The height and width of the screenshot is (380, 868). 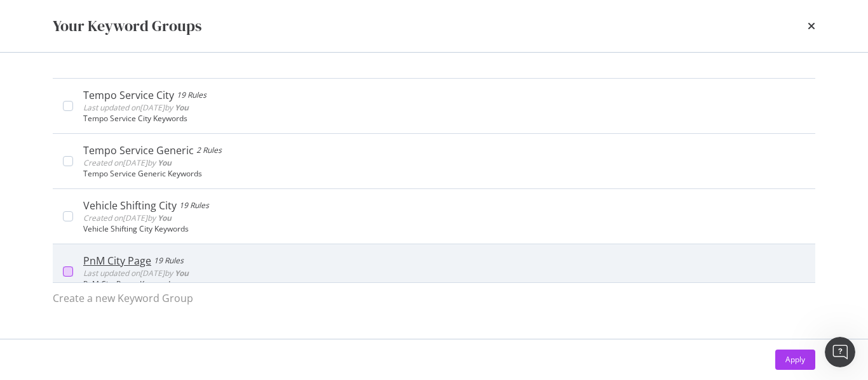 What do you see at coordinates (445, 174) in the screenshot?
I see `div: Tempo Service Generic Keywords` at bounding box center [445, 174].